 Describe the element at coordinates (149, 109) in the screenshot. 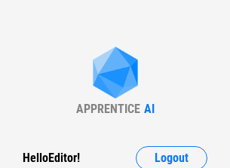

I see `div: AI` at that location.